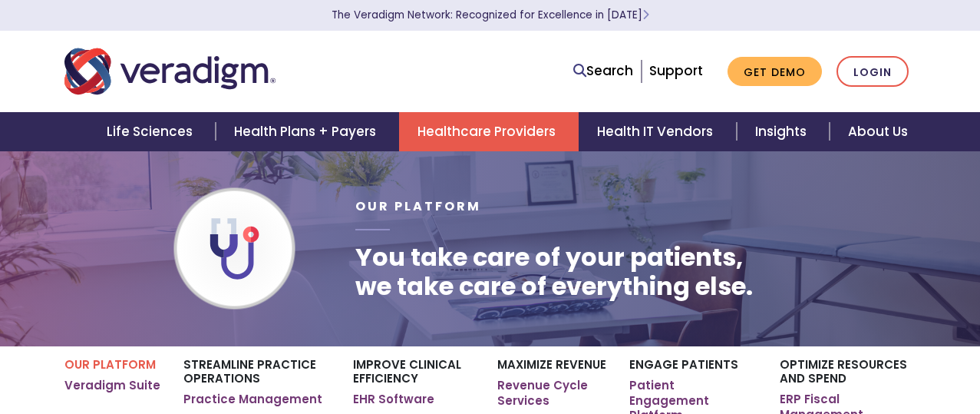  What do you see at coordinates (552, 392) in the screenshot?
I see `a: Revenue Cycle Services` at bounding box center [552, 392].